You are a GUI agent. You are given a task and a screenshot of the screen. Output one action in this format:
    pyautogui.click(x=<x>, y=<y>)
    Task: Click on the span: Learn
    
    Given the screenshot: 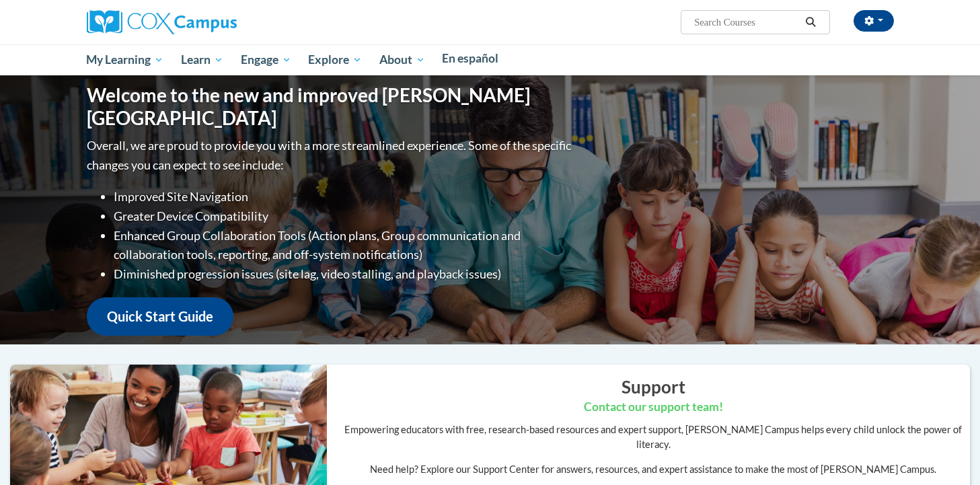 What is the action you would take?
    pyautogui.click(x=202, y=60)
    